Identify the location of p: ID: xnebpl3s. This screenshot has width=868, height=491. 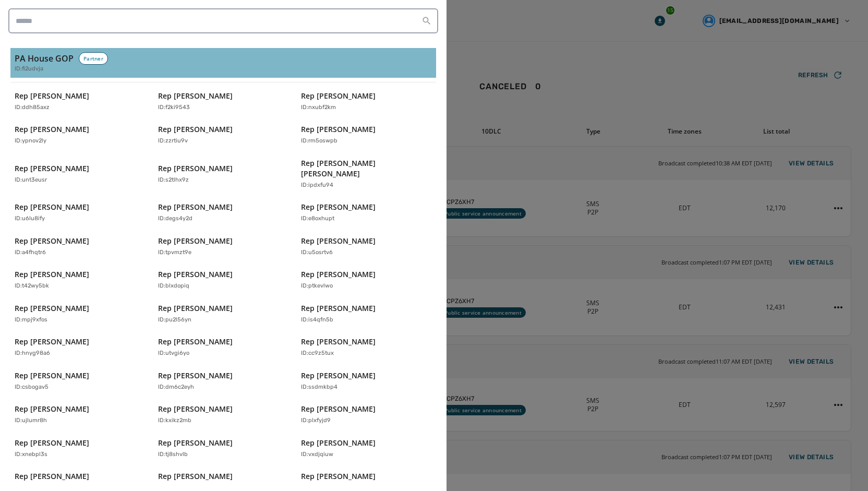
(31, 455).